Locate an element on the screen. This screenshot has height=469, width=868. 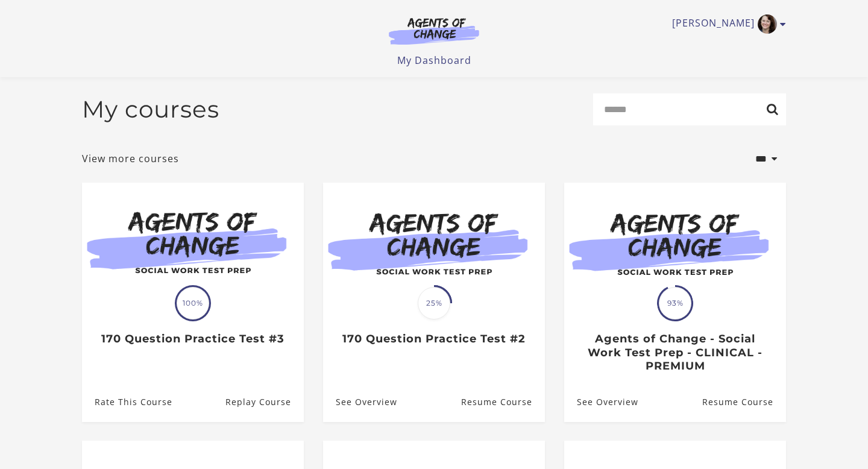
a: Agents of Change - Social Work Test Prep - CLINICAL - PREMIUM: Resume Course is located at coordinates (744, 401).